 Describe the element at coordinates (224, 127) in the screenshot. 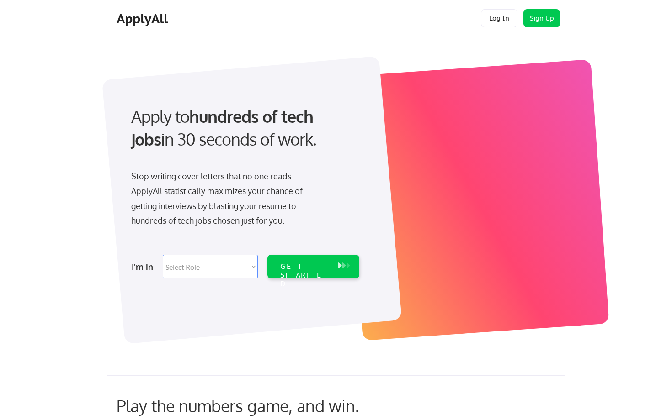

I see `strong: hundreds of tech jobs` at that location.